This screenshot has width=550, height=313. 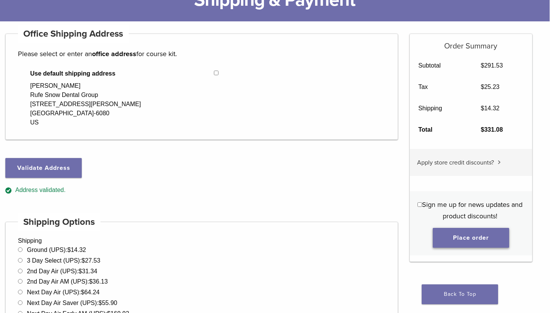 What do you see at coordinates (90, 292) in the screenshot?
I see `bdi: 64.24` at bounding box center [90, 292].